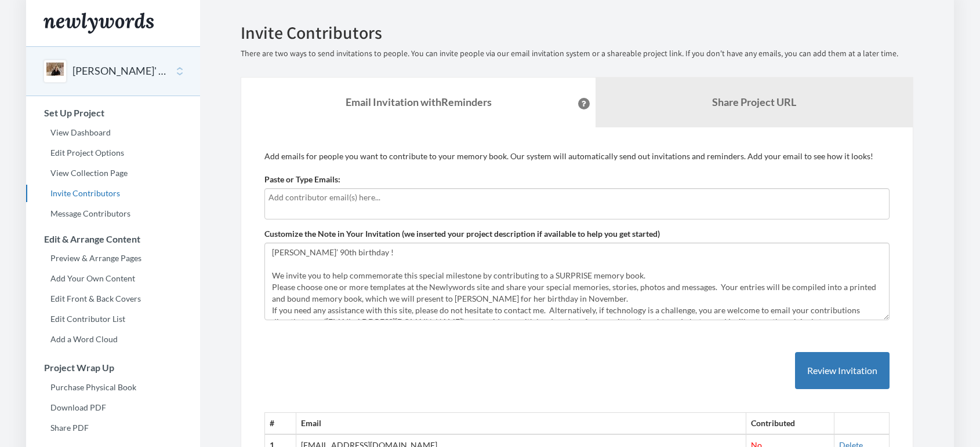 The image size is (980, 447). I want to click on a: View Dashboard, so click(113, 132).